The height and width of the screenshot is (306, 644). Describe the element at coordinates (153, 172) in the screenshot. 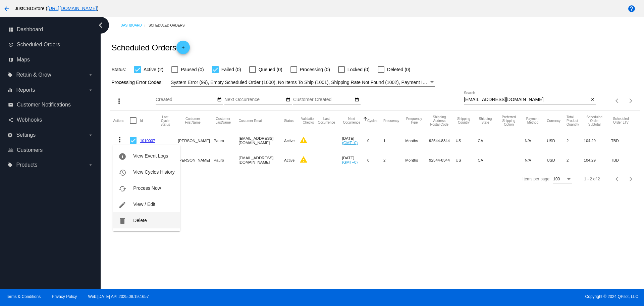

I see `span: View Cycles History` at that location.